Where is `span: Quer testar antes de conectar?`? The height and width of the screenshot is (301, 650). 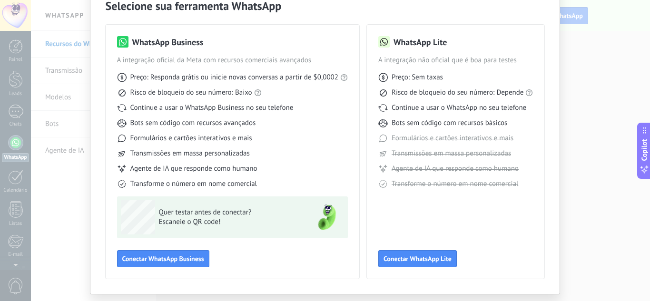 span: Quer testar antes de conectar? is located at coordinates (228, 213).